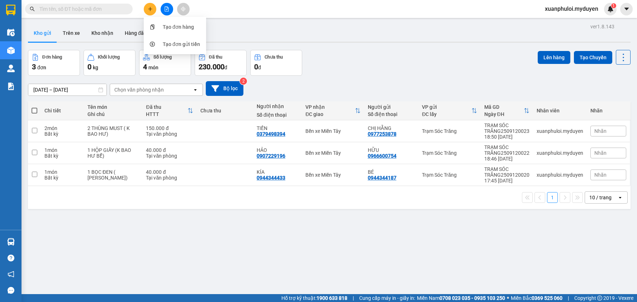  What do you see at coordinates (447, 107) in the screenshot?
I see `div: VP gửi` at bounding box center [447, 107].